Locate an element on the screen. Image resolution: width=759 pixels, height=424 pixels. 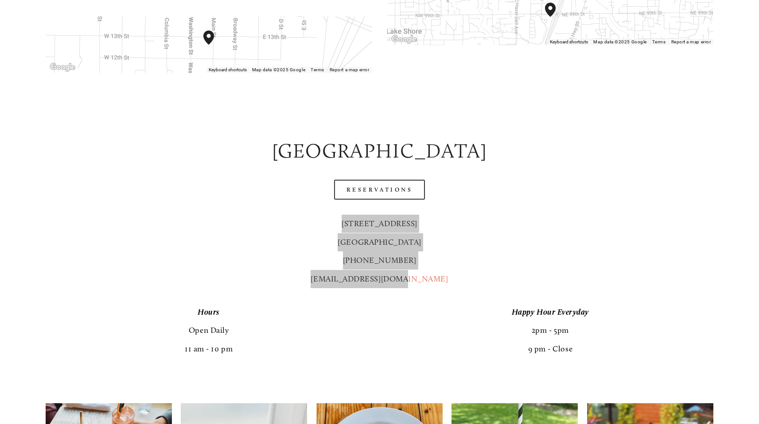
span: Map data ©2025 Google is located at coordinates (279, 70).